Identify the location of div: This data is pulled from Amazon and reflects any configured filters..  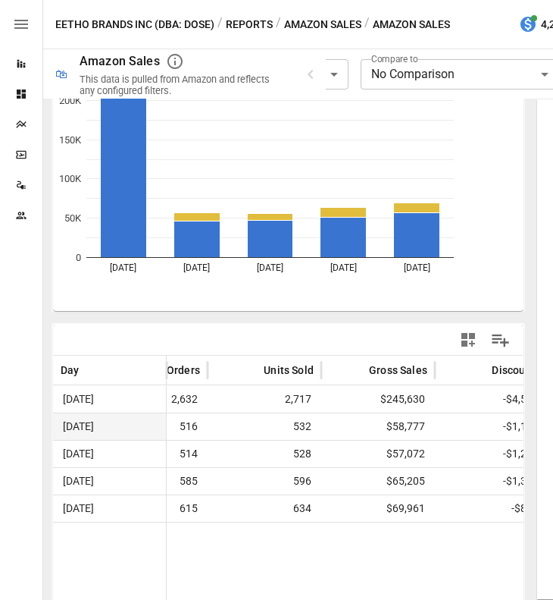
(181, 85).